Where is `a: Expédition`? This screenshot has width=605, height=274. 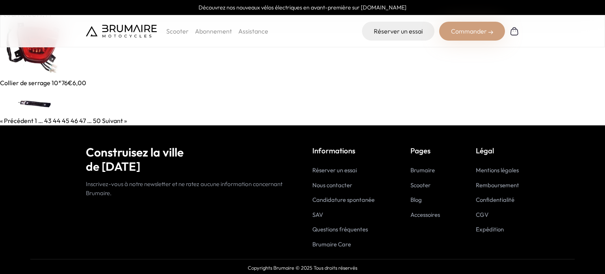
a: Expédition is located at coordinates (490, 229).